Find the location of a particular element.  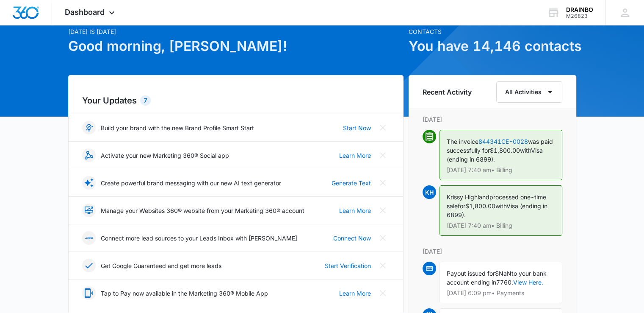

span: Dashboard is located at coordinates (85, 12).